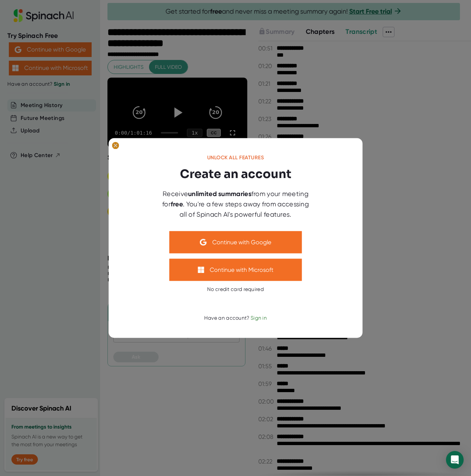 This screenshot has height=476, width=471. Describe the element at coordinates (236, 205) in the screenshot. I see `div: Receive from your meeting for . You're a few steps away from accessing all of Spinach AI's powerf...` at that location.